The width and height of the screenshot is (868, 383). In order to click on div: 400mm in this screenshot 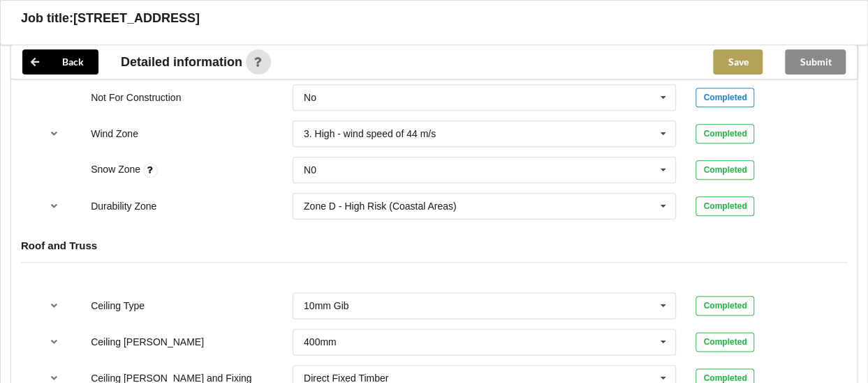, I will do `click(319, 342)`.